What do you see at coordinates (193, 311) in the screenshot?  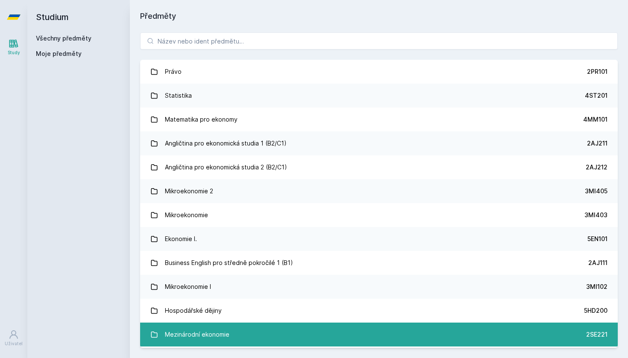 I see `div: Hospodářské dějiny` at bounding box center [193, 311].